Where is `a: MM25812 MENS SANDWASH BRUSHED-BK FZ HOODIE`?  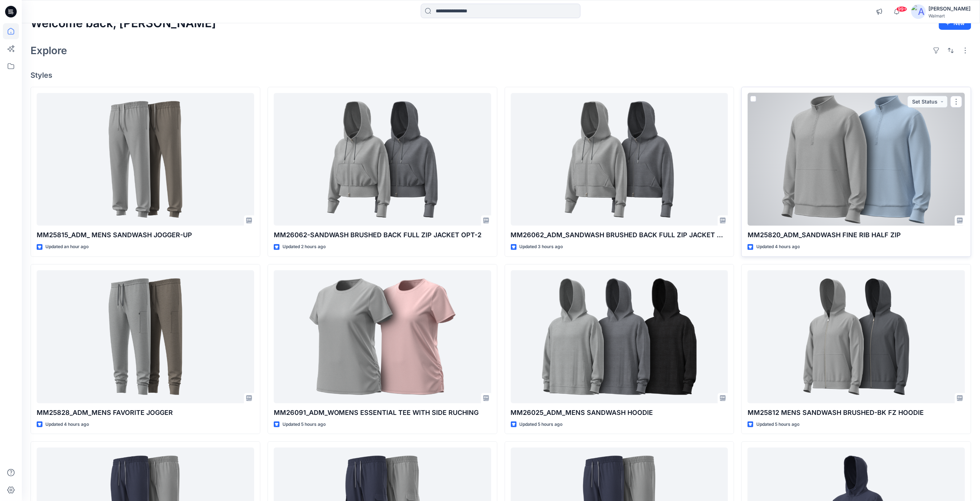 a: MM25812 MENS SANDWASH BRUSHED-BK FZ HOODIE is located at coordinates (856, 337).